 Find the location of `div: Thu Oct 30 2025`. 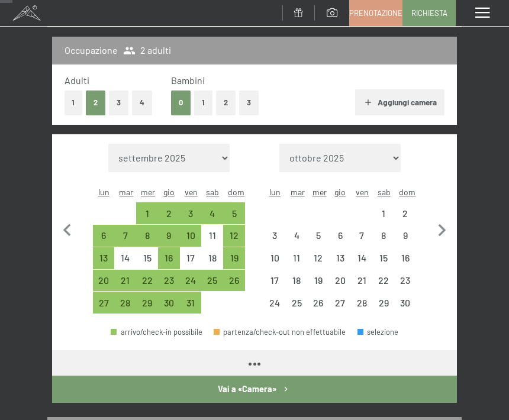

div: Thu Oct 30 2025 is located at coordinates (168, 303).